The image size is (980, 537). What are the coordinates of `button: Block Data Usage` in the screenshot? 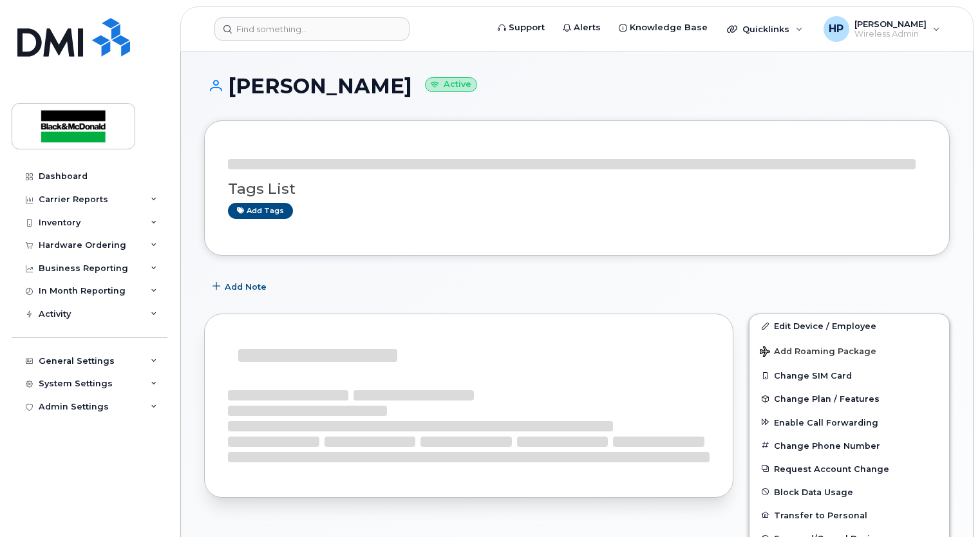 It's located at (849, 491).